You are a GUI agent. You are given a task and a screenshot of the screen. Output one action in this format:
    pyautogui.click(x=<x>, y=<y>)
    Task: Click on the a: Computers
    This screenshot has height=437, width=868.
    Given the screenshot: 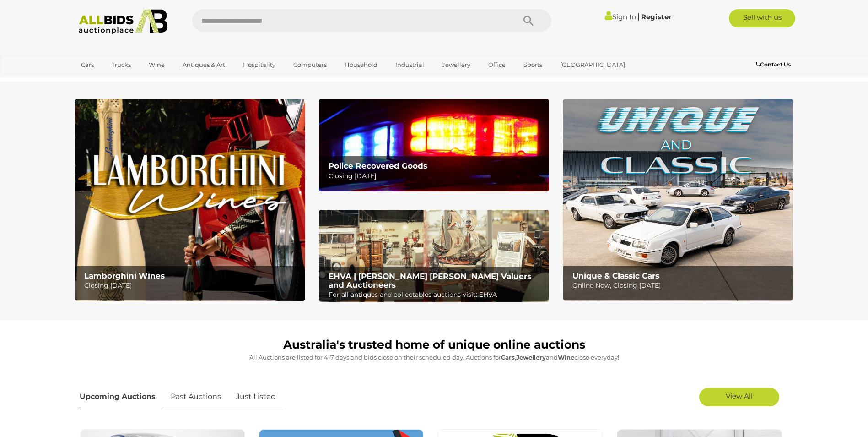 What is the action you would take?
    pyautogui.click(x=310, y=65)
    